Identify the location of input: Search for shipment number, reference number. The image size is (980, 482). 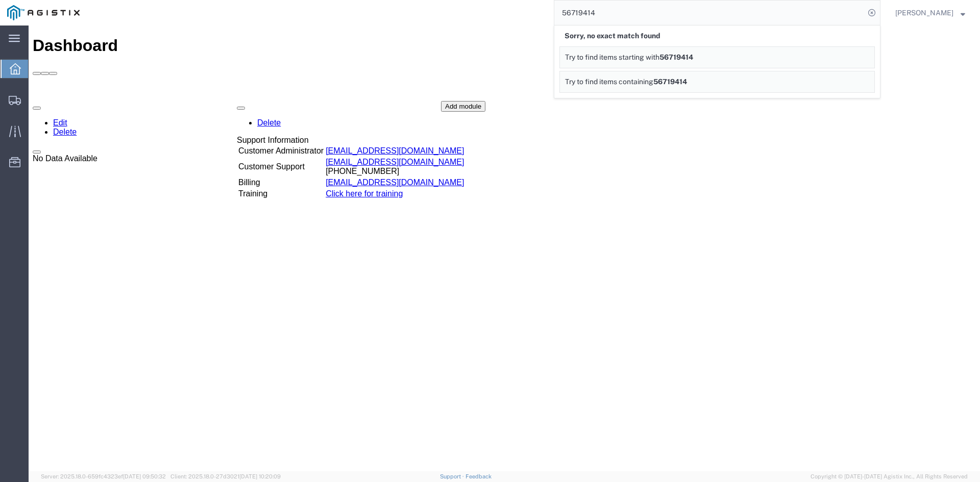
(710, 13).